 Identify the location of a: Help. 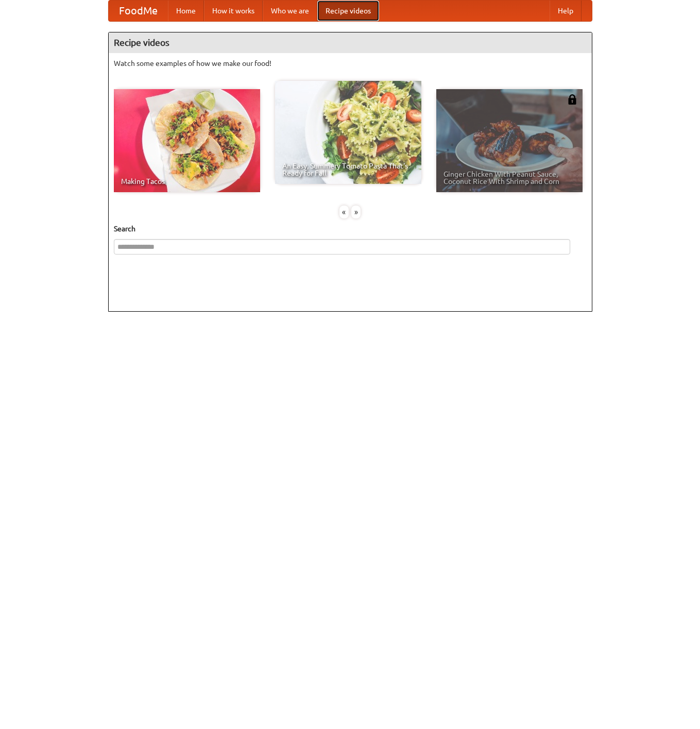
(565, 11).